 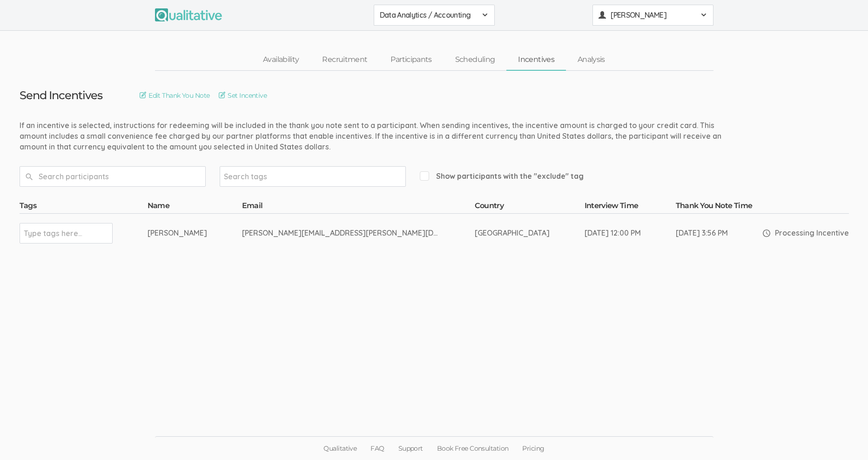 What do you see at coordinates (530, 207) in the screenshot?
I see `th: Country` at bounding box center [530, 207].